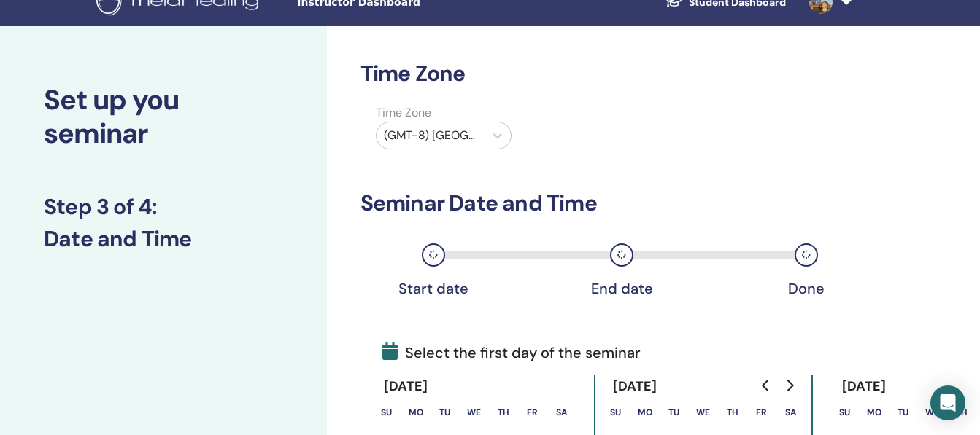 Image resolution: width=980 pixels, height=435 pixels. I want to click on h3: Time Zone, so click(606, 73).